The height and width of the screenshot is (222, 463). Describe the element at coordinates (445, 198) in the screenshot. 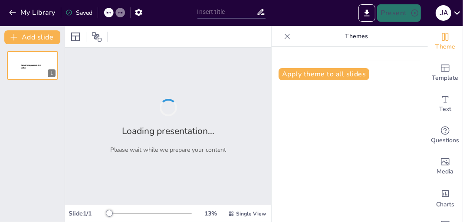

I see `div: Add charts and graphs` at that location.